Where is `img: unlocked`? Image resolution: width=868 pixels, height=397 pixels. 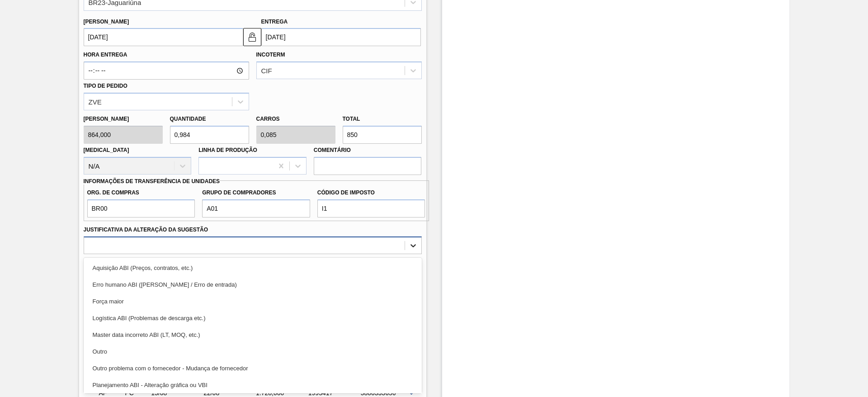 img: unlocked is located at coordinates (252, 37).